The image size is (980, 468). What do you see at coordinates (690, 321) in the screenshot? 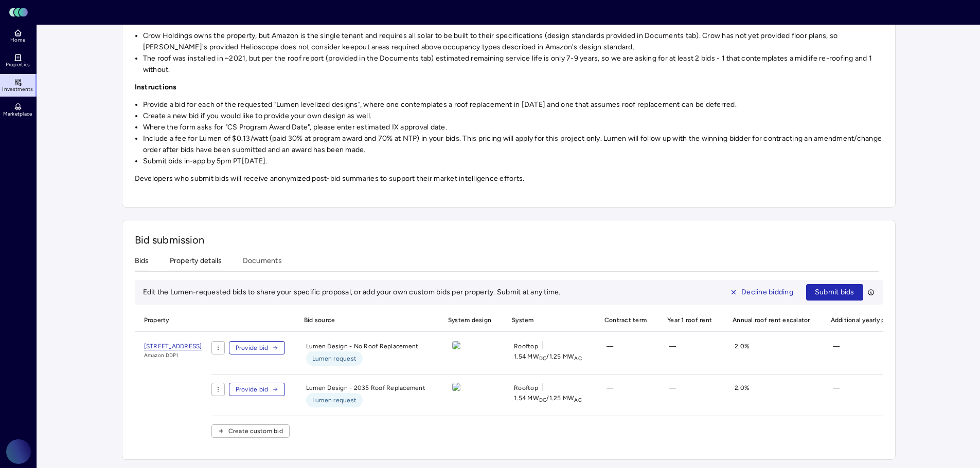
I see `span: Year 1 roof rent` at bounding box center [690, 321].